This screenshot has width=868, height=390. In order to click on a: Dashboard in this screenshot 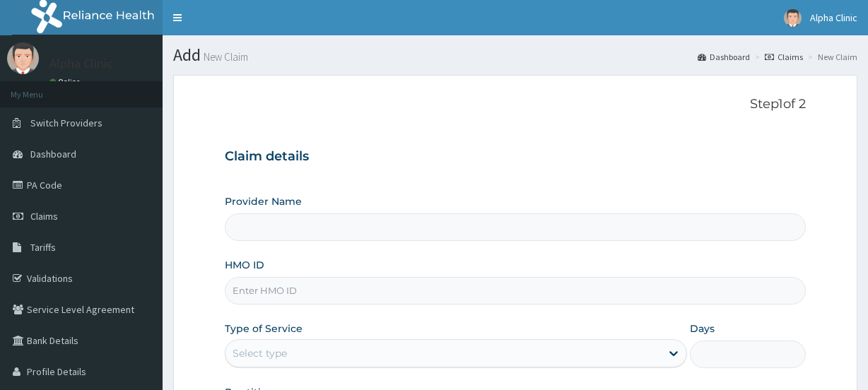, I will do `click(724, 56)`.